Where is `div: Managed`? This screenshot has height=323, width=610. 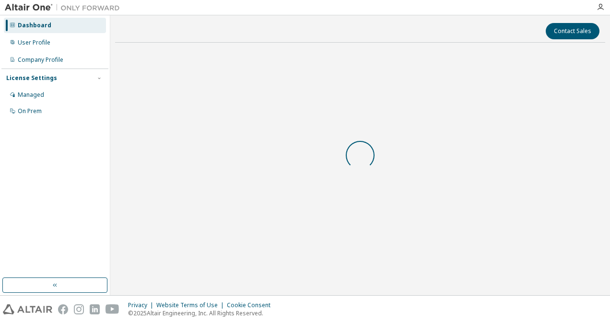 div: Managed is located at coordinates (31, 95).